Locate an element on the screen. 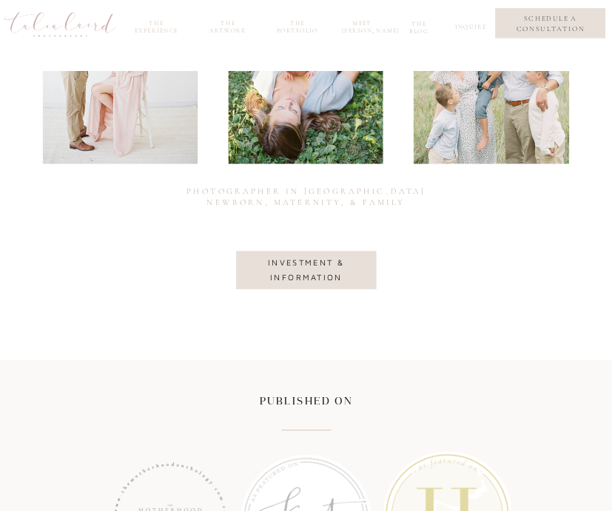  a: published on is located at coordinates (306, 408).